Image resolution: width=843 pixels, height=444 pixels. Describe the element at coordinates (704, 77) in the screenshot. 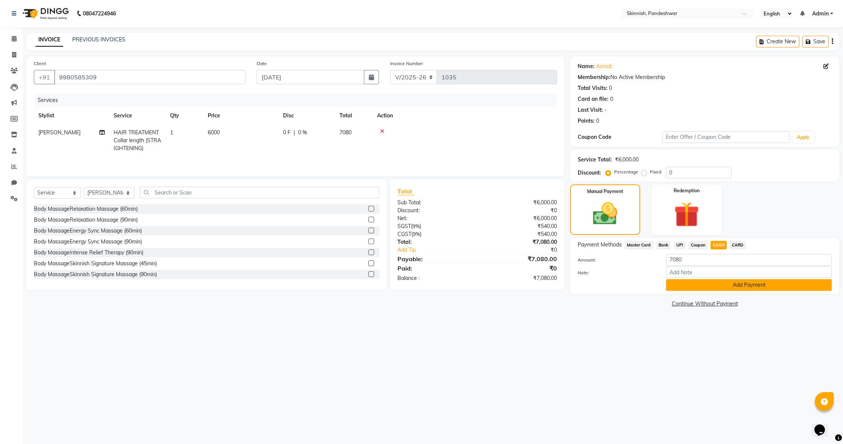

I see `div: No Active Membership` at that location.